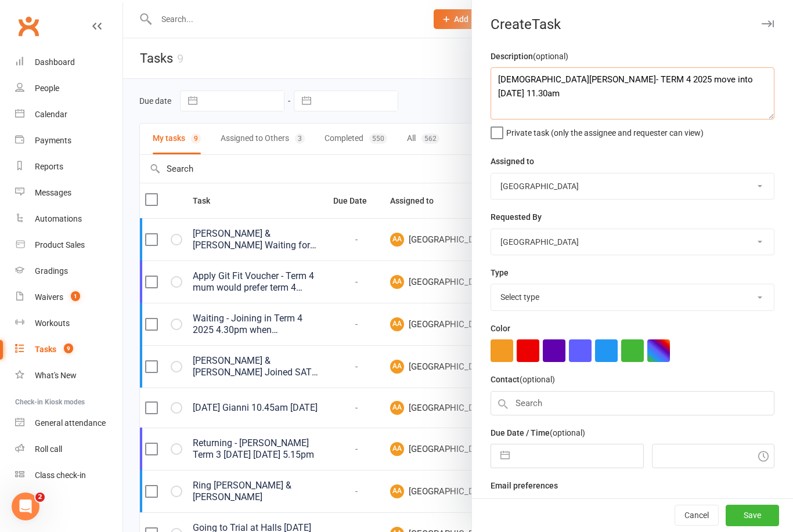 This screenshot has width=793, height=532. Describe the element at coordinates (47, 88) in the screenshot. I see `div: People` at that location.